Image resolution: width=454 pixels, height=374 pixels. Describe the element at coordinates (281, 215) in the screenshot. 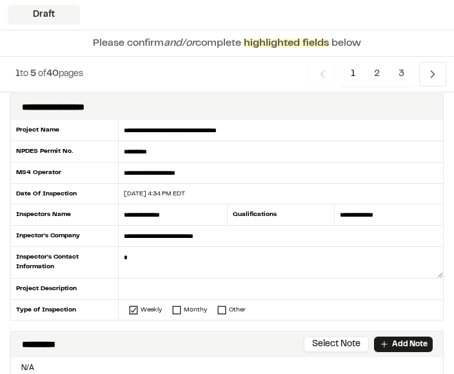

I see `div: Qualifications` at that location.